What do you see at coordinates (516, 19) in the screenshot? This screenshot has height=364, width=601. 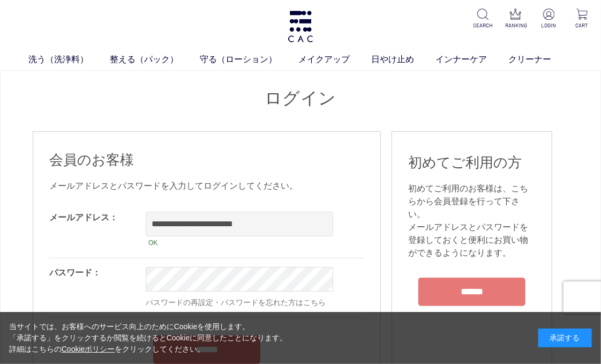 I see `a: RANKING` at bounding box center [516, 19].